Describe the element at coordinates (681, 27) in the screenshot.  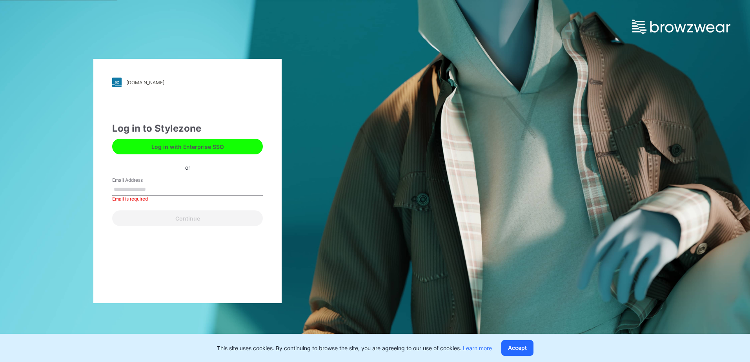
I see `img: browzwear-logo.e42bd6dac1945053ebaf764b6aa21510.svg` at that location.